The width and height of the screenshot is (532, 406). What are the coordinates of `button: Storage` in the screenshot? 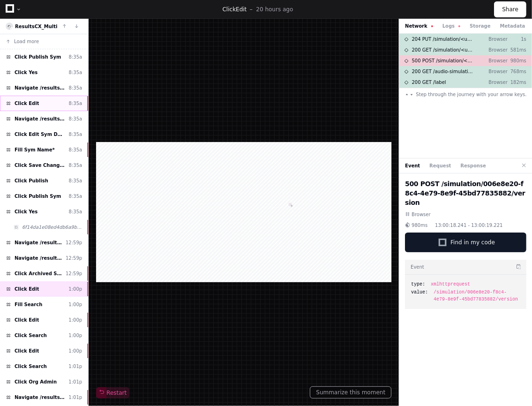 It's located at (480, 26).